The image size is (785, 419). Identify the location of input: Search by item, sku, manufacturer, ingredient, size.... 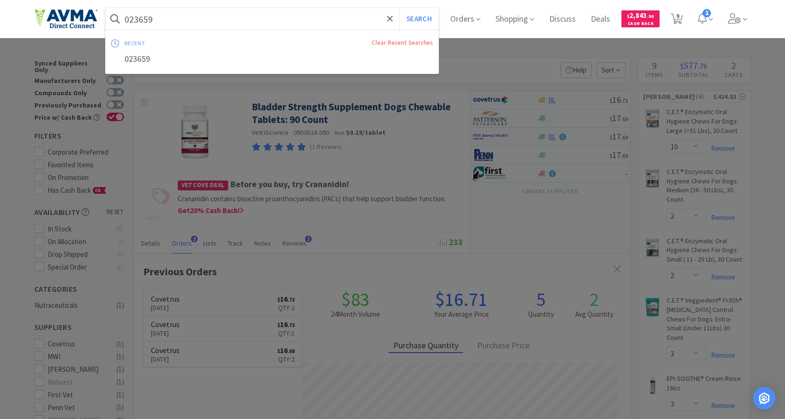
(272, 19).